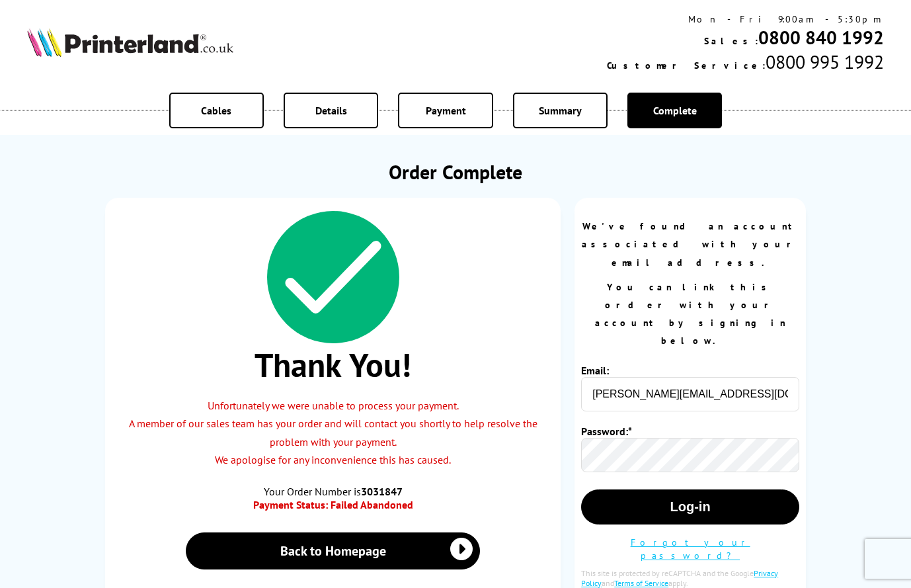 Image resolution: width=911 pixels, height=588 pixels. I want to click on span: Your Order Number is, so click(332, 491).